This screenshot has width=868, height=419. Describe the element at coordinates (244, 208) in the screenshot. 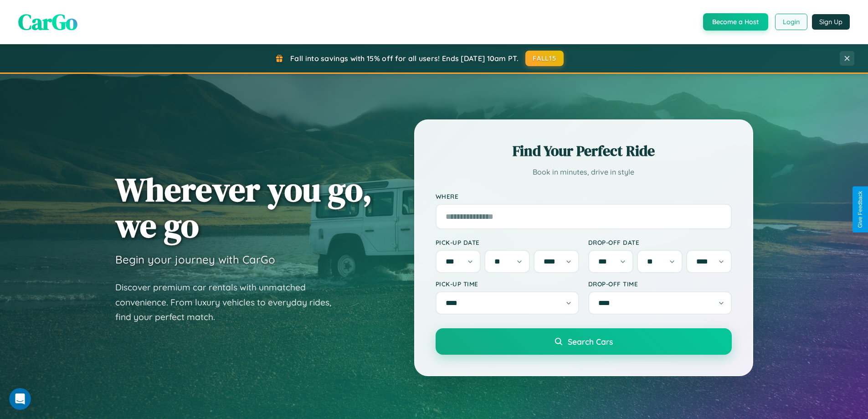

I see `h1: Wherever you go, we go` at that location.